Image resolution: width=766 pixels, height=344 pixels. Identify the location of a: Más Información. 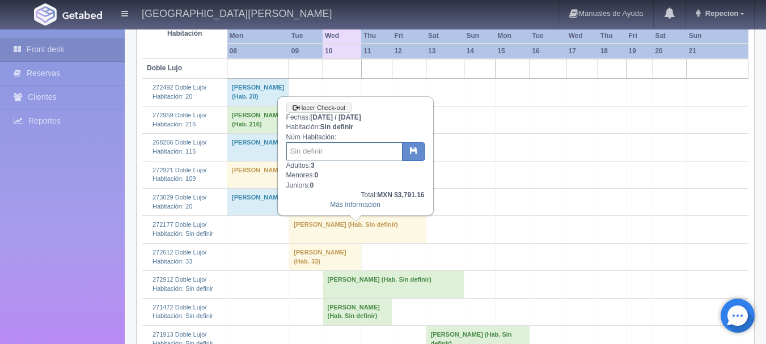
(355, 205).